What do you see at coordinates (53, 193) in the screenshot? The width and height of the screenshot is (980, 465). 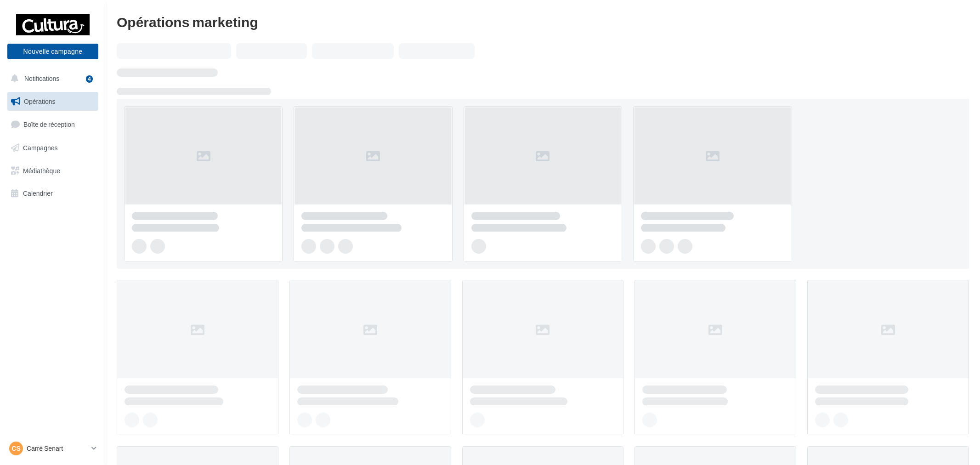 I see `a: Calendrier` at bounding box center [53, 193].